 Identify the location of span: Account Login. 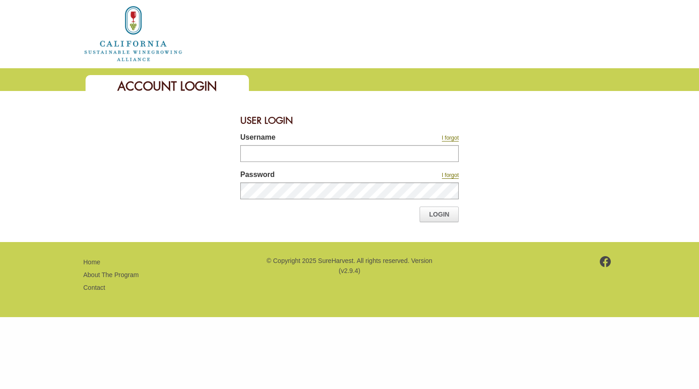
(167, 86).